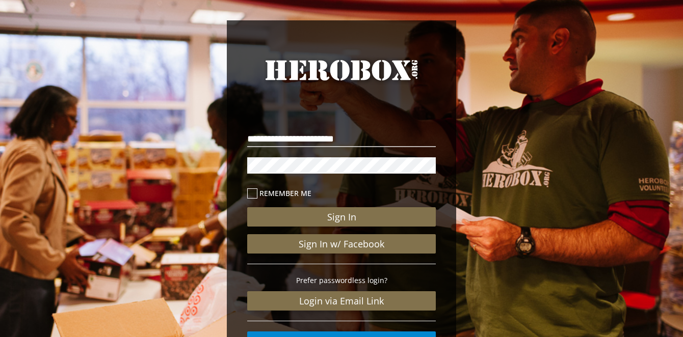 This screenshot has width=683, height=337. Describe the element at coordinates (342, 244) in the screenshot. I see `a: Sign In w/ Facebook` at that location.